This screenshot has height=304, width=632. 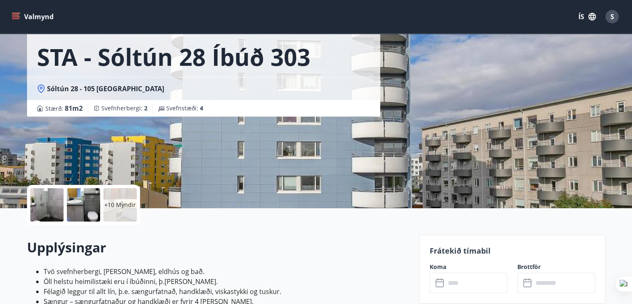 What do you see at coordinates (612, 17) in the screenshot?
I see `span: S` at bounding box center [612, 17].